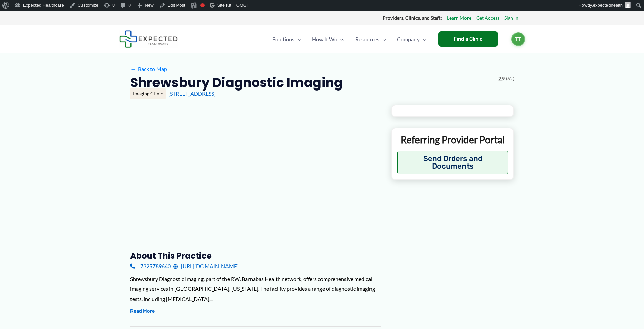 This screenshot has width=644, height=329. What do you see at coordinates (148, 69) in the screenshot?
I see `a: ←Back to Map` at bounding box center [148, 69].